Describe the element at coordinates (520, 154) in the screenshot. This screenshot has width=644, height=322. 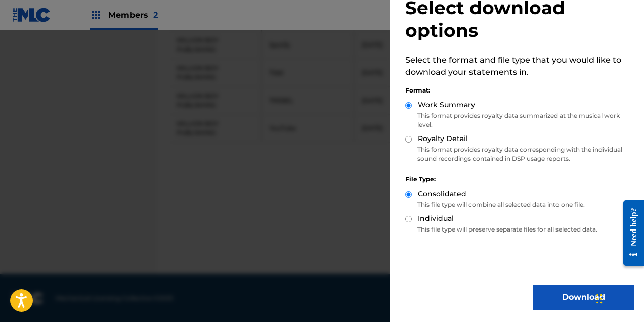
I see `p: This format provides royalty data corresponding with the individual sound recordings contained in...` at that location.